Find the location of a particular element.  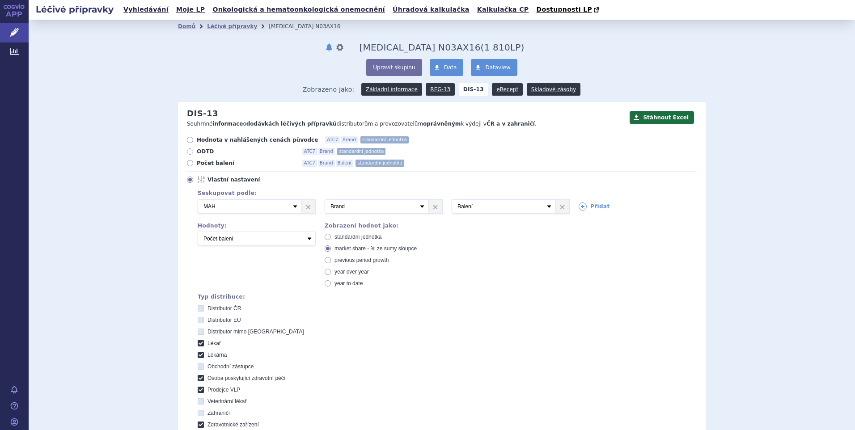

span: Osoba poskytující zdravotní péči is located at coordinates (246, 378).